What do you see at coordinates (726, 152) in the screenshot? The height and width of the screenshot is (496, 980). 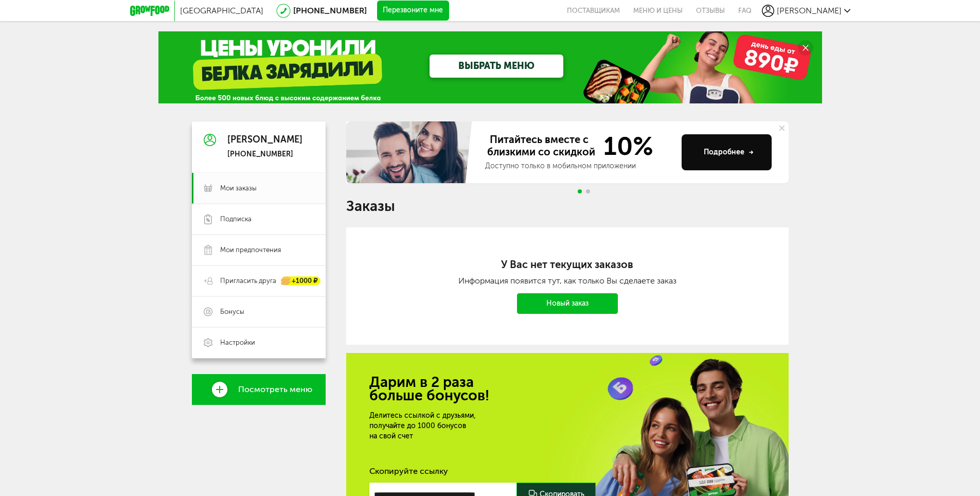 I see `button: Подробнее` at bounding box center [726, 152].